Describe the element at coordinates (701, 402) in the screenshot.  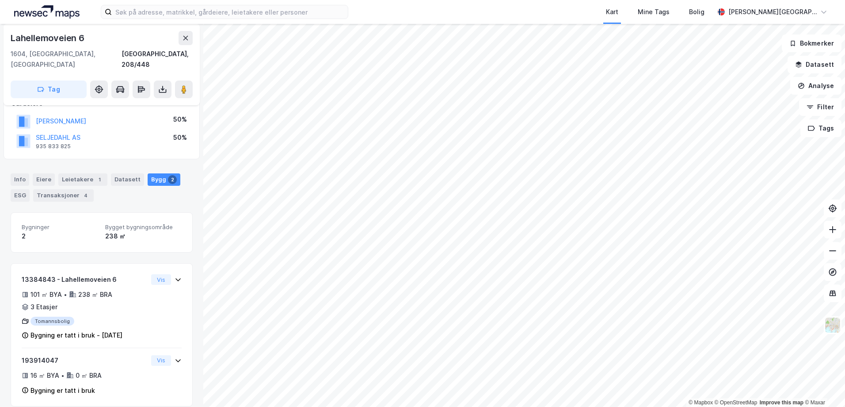
I see `a: Mapbox` at that location.